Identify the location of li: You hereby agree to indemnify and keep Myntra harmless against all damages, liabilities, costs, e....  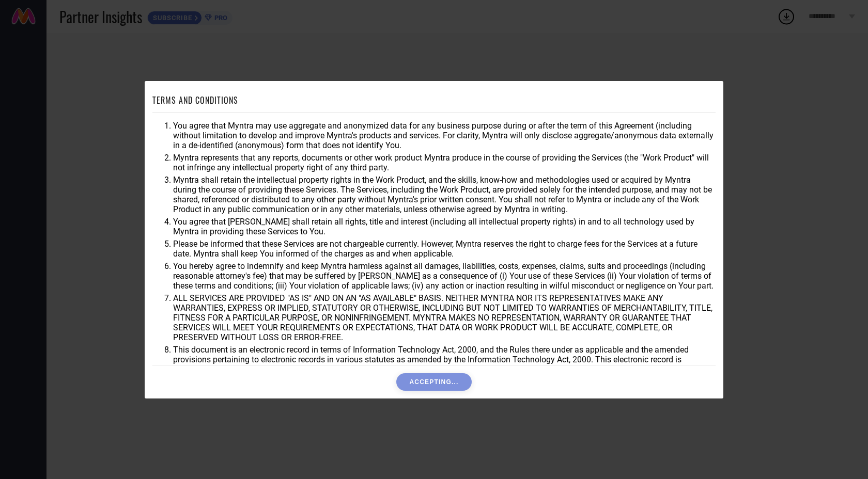
(444, 276).